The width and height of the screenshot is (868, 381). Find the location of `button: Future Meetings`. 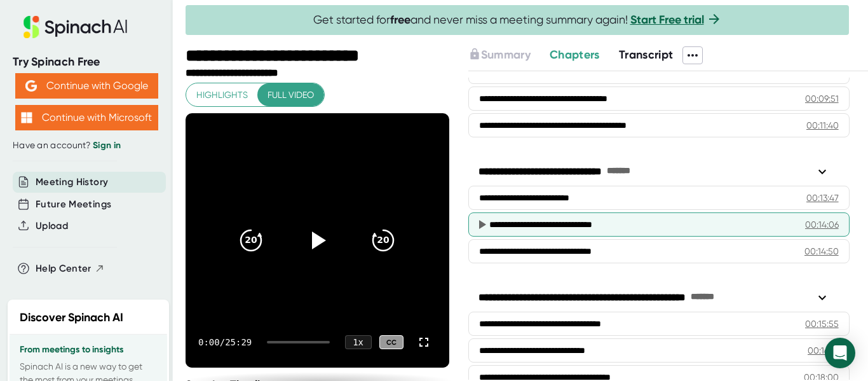

button: Future Meetings is located at coordinates (73, 204).